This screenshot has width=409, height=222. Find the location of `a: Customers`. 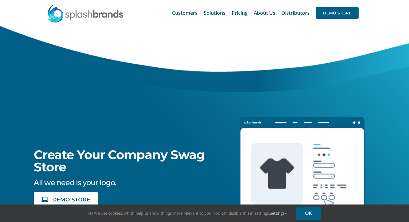

a: Customers is located at coordinates (185, 13).